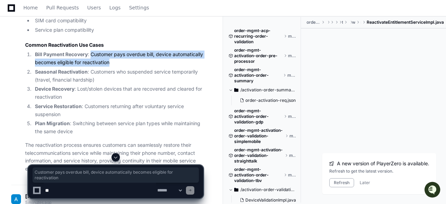 The width and height of the screenshot is (446, 204). I want to click on span: Logs, so click(115, 8).